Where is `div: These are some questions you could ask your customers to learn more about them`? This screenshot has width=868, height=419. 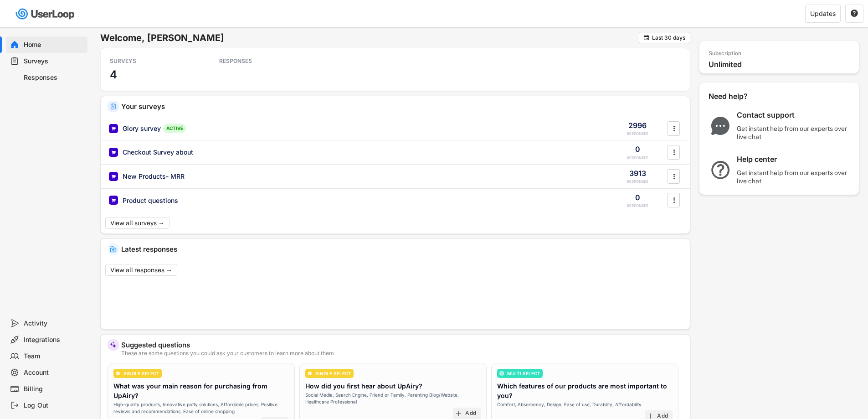
div: These are some questions you could ask your customers to learn more about them is located at coordinates (402, 353).